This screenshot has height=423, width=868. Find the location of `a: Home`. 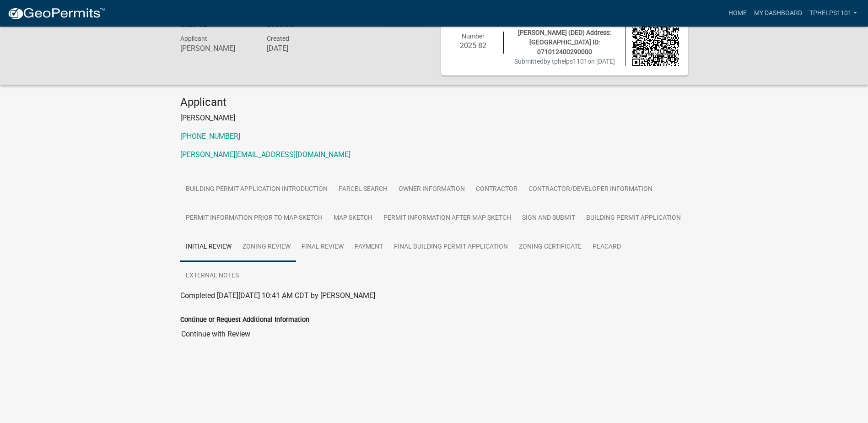

a: Home is located at coordinates (738, 13).